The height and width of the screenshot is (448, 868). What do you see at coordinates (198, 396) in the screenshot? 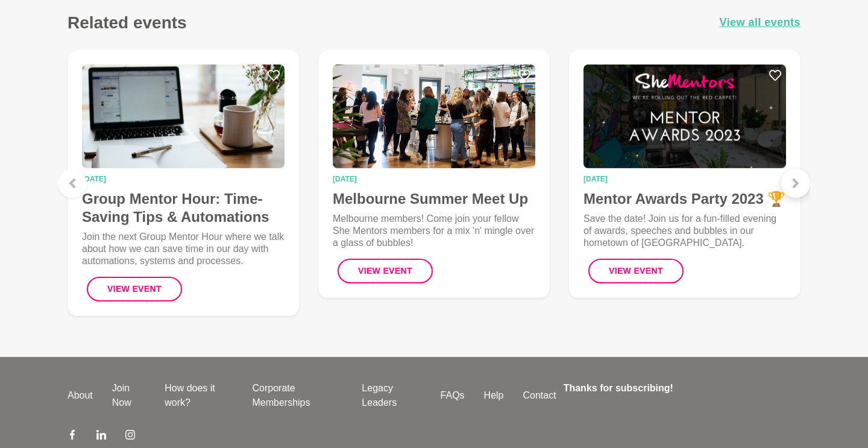
I see `a: How does it work?` at bounding box center [198, 396].